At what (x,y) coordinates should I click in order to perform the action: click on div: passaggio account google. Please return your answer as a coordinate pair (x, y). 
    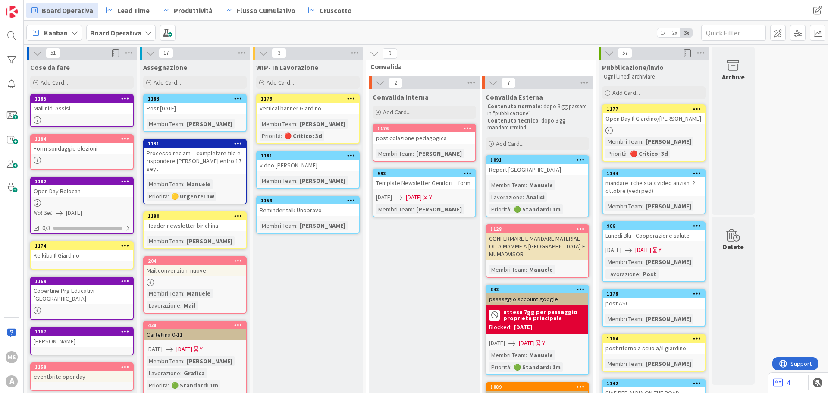
    Looking at the image, I should click on (537, 299).